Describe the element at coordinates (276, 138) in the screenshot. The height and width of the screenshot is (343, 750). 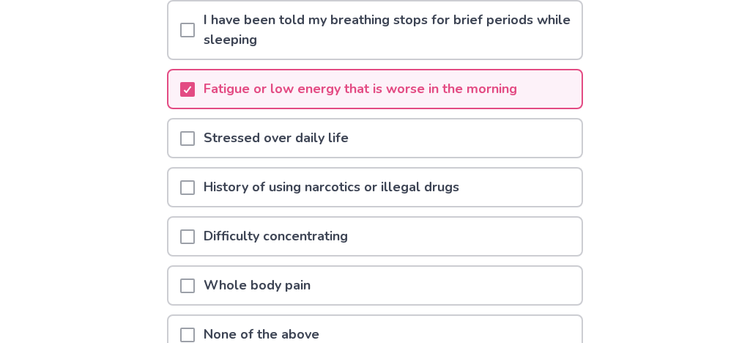
I see `p: Stressed over daily life` at that location.